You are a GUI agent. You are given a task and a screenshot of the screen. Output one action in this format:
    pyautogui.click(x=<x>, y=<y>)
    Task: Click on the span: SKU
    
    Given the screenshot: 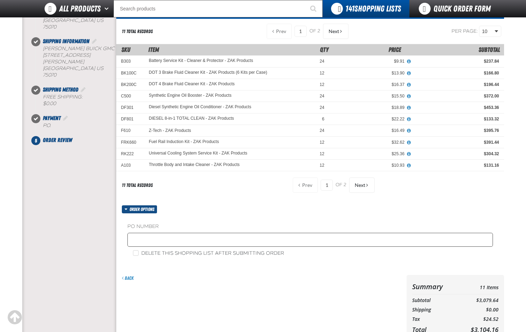 What is the action you would take?
    pyautogui.click(x=126, y=49)
    